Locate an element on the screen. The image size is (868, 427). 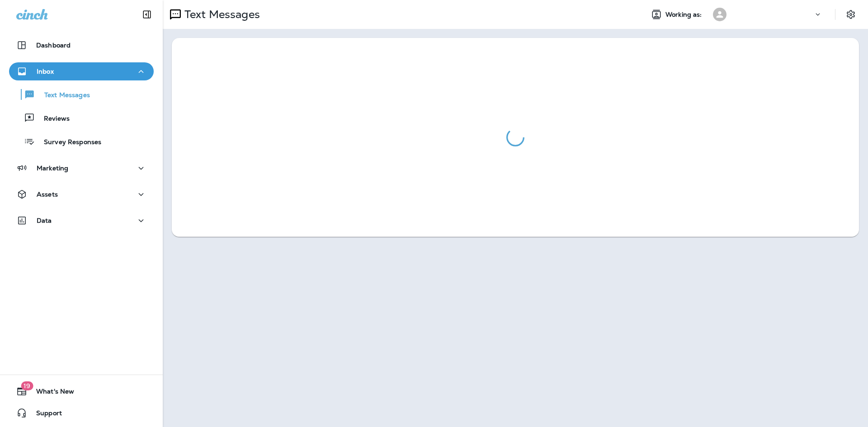
button: Dashboard is located at coordinates (81, 45).